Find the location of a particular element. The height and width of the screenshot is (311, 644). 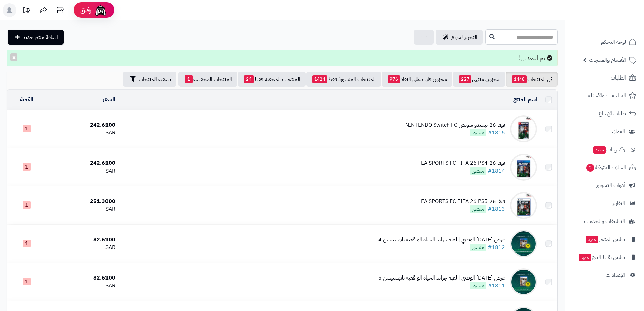

a: تطبيق المتجرجديد is located at coordinates (604, 239).